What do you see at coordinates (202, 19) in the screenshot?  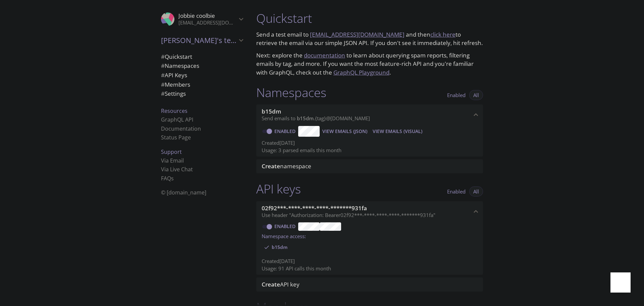 I see `div: Jobbie coolbie` at bounding box center [202, 19].